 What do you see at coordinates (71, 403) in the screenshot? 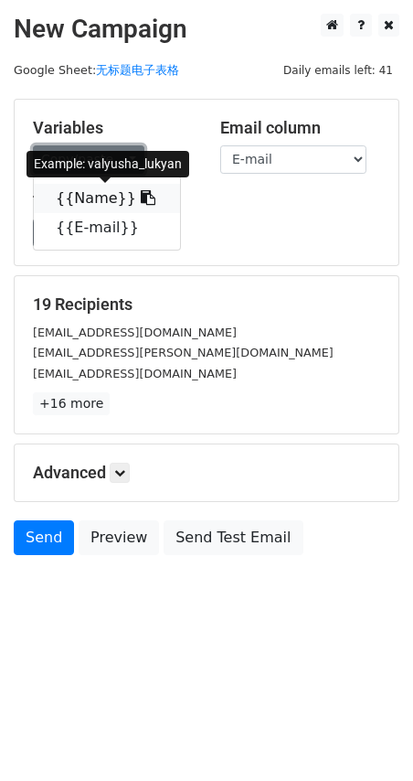
I see `a: +16 more` at bounding box center [71, 403].